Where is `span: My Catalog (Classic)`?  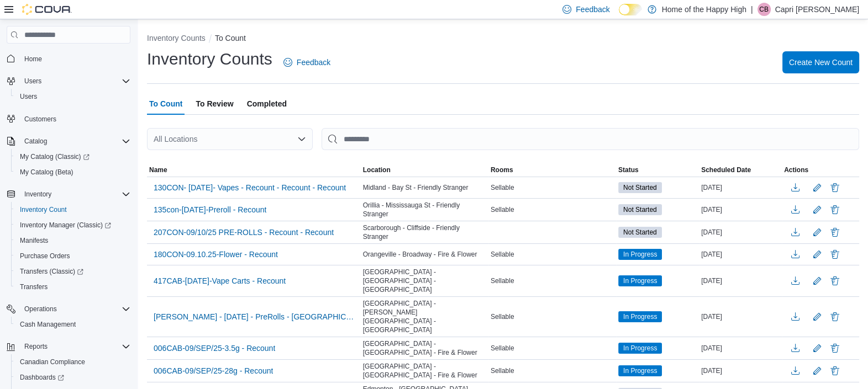 span: My Catalog (Classic) is located at coordinates (55, 157).